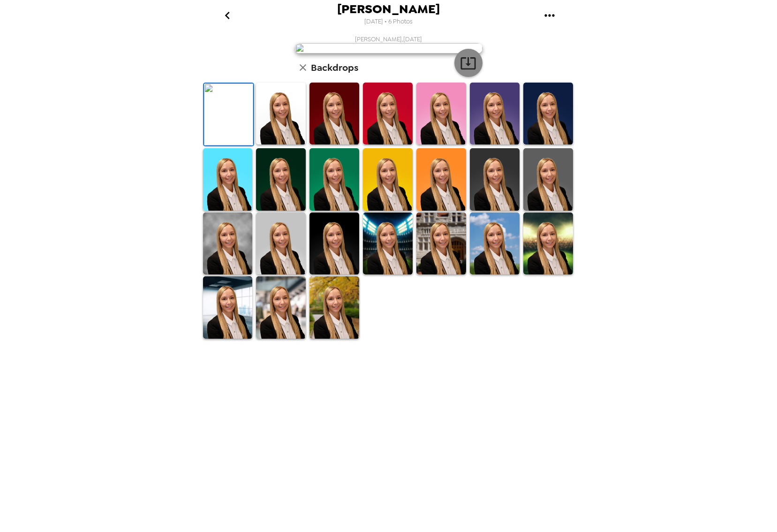 Image resolution: width=777 pixels, height=532 pixels. I want to click on img: user, so click(389, 48).